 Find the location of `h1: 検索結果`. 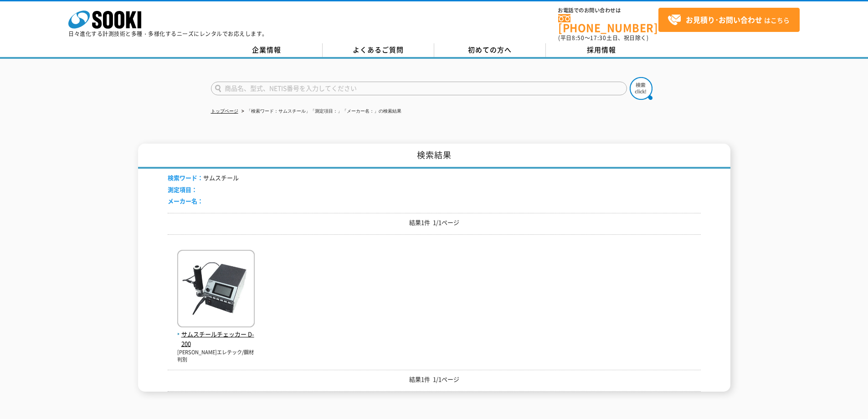

h1: 検索結果 is located at coordinates (434, 156).